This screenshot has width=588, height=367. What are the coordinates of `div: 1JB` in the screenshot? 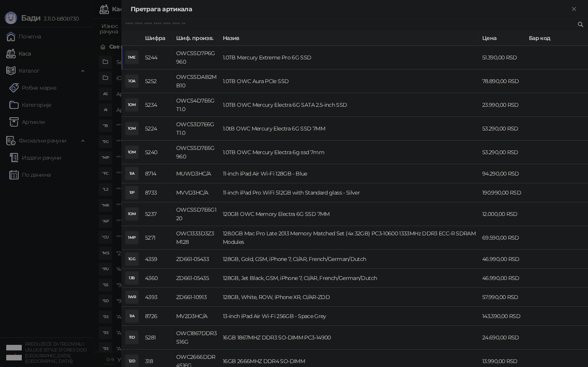 It's located at (132, 278).